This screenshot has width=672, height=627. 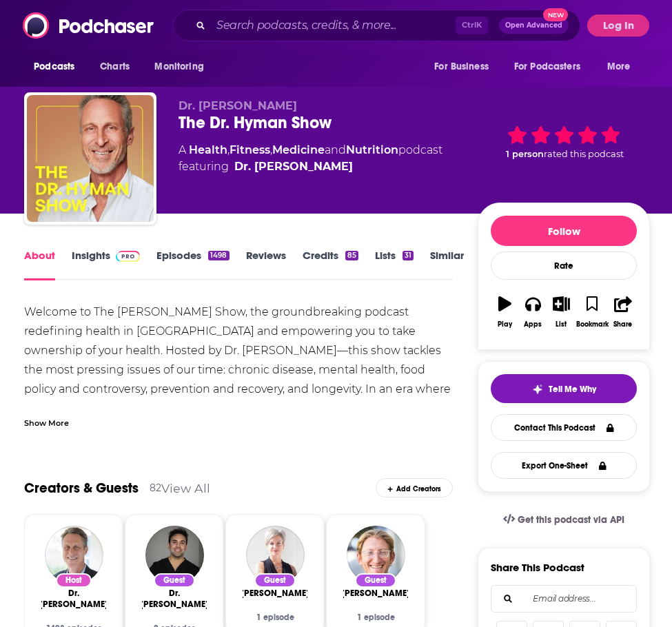 I want to click on a: Creators & Guests, so click(x=81, y=488).